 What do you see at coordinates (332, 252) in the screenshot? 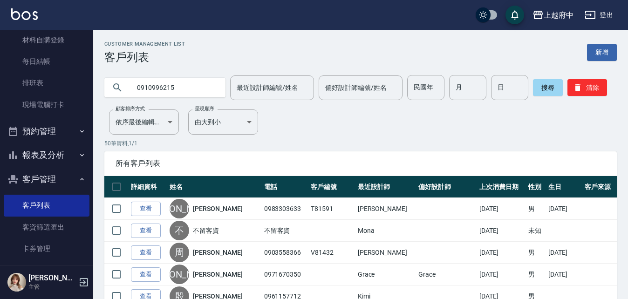
I see `td: V81432` at bounding box center [332, 252].